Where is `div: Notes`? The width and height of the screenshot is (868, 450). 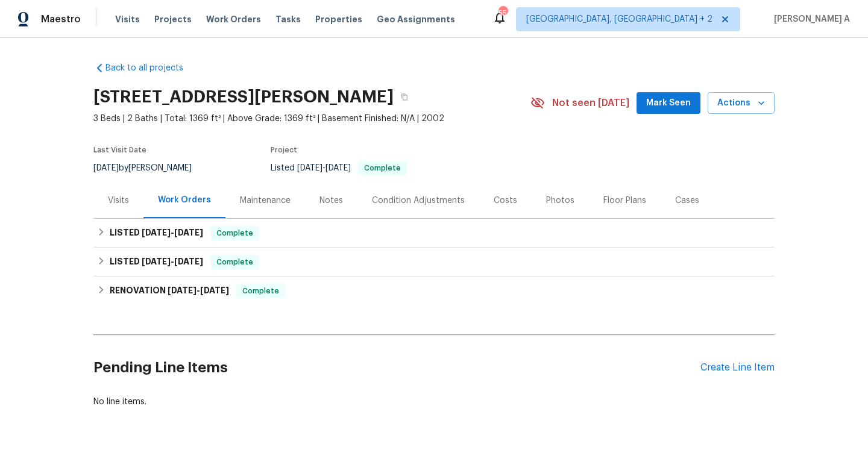
div: Notes is located at coordinates (331, 200).